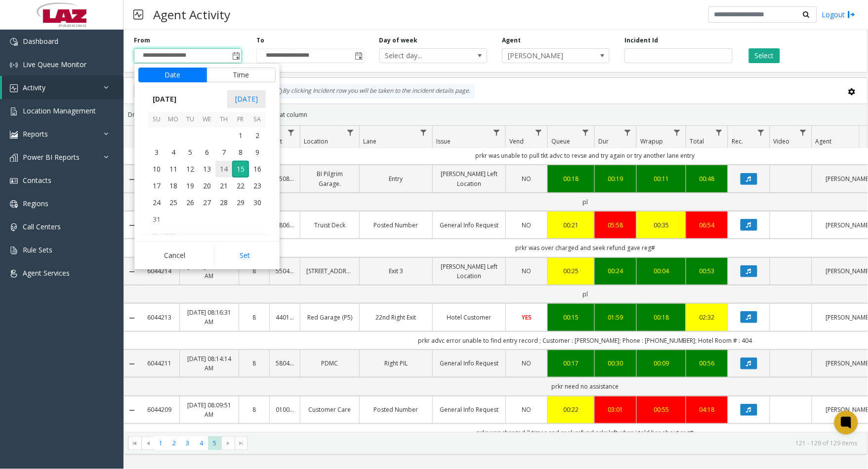 The height and width of the screenshot is (469, 868). I want to click on a: 00:22, so click(571, 410).